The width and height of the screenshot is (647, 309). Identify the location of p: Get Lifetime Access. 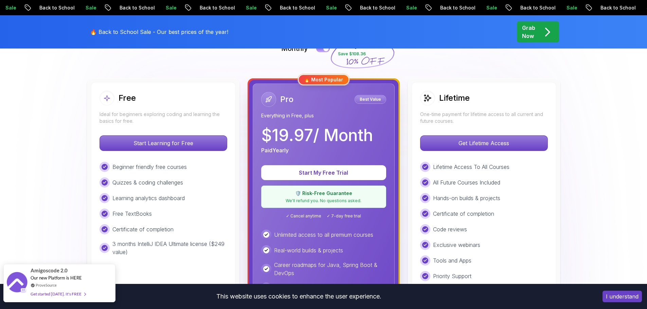
(484, 143).